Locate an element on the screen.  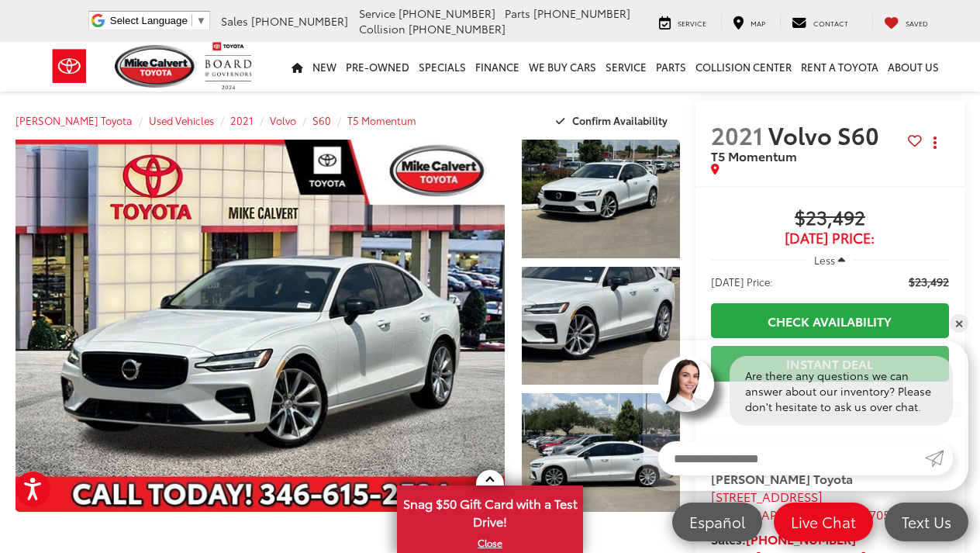
span: Snag $50 Gift Card with a Test Drive! is located at coordinates (490, 510).